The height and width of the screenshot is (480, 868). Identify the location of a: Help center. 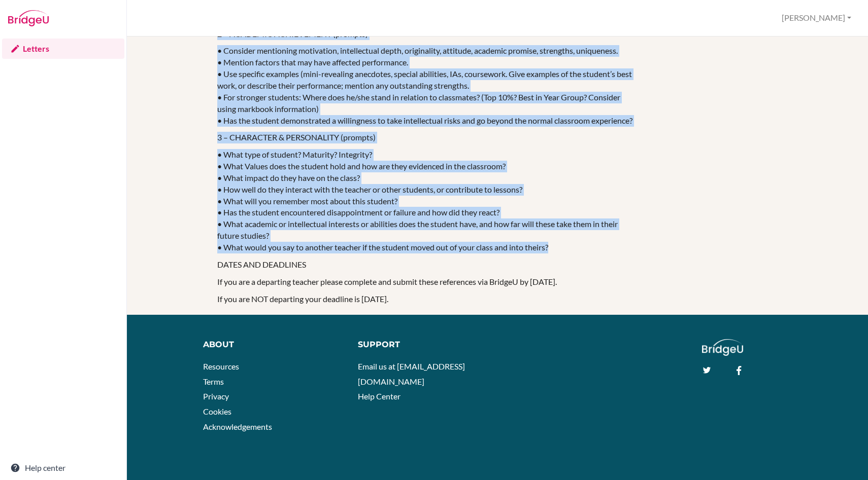
(63, 468).